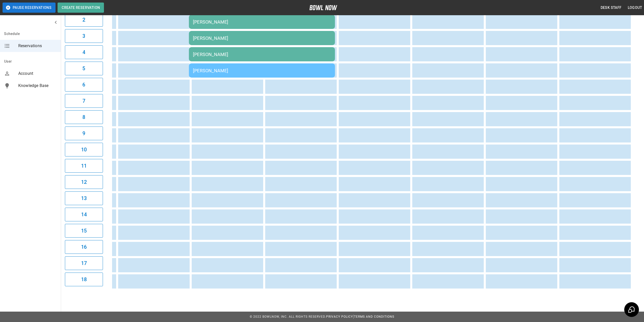 The height and width of the screenshot is (322, 644). I want to click on h6: 4, so click(83, 52).